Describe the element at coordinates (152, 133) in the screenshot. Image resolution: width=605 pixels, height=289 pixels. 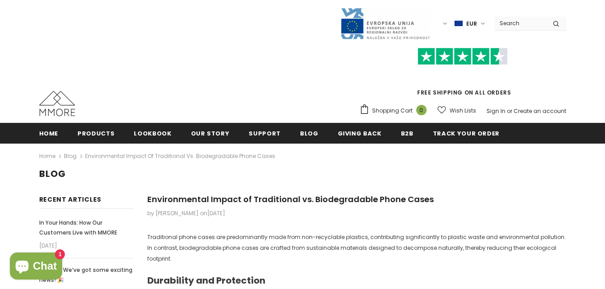
I see `span: Lookbook` at that location.